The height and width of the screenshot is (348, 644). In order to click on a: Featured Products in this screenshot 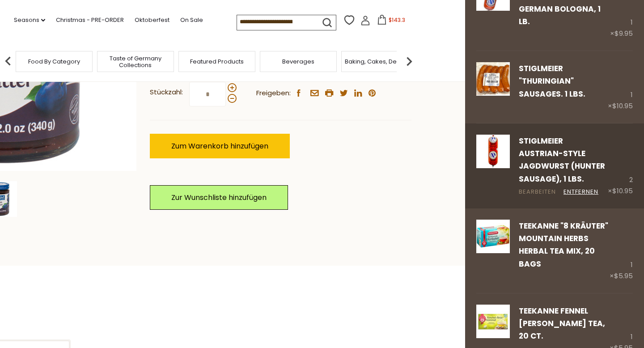, I will do `click(217, 61)`.